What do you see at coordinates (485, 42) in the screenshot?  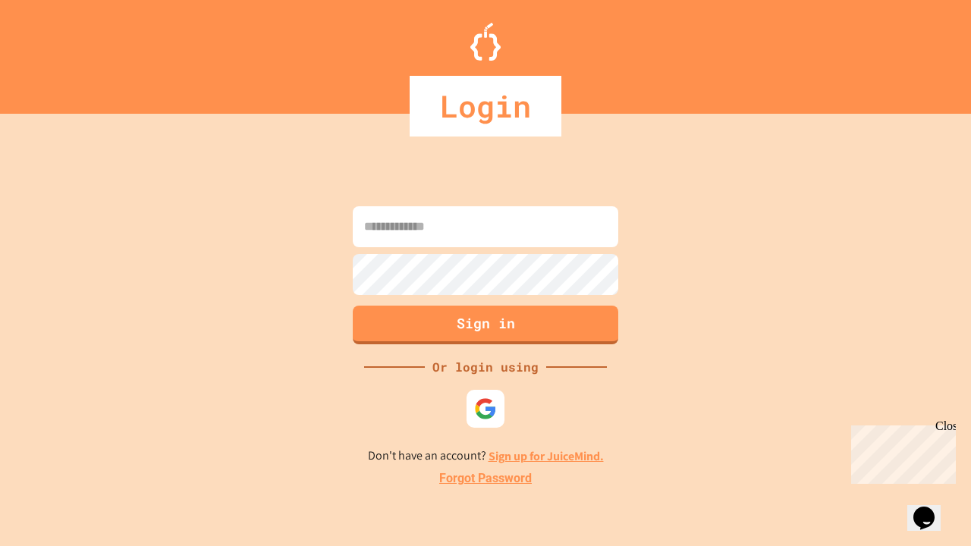 I see `img: Logo.svg` at bounding box center [485, 42].